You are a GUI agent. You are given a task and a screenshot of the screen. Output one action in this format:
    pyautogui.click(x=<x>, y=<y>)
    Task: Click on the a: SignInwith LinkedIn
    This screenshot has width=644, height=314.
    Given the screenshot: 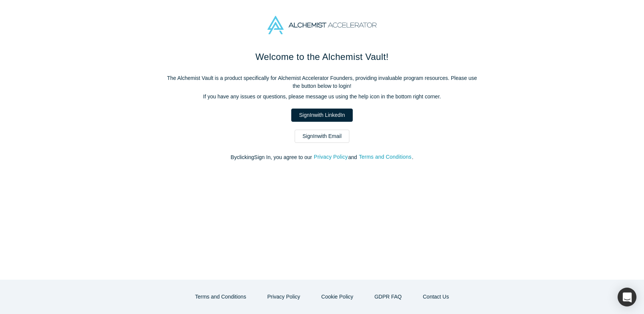 What is the action you would take?
    pyautogui.click(x=322, y=115)
    